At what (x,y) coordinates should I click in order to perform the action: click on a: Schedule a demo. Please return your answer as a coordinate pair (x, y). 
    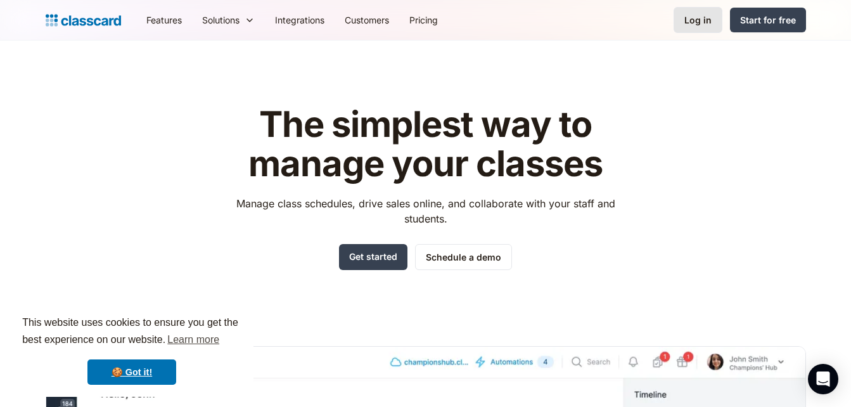
    Looking at the image, I should click on (463, 257).